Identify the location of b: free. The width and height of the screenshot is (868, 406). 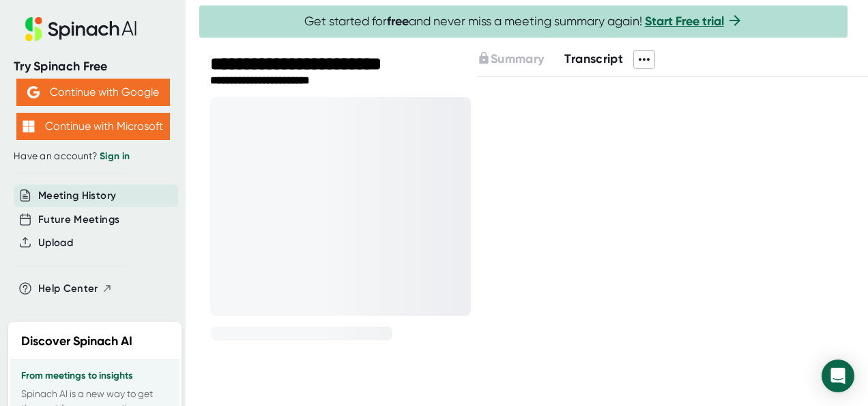
(398, 22).